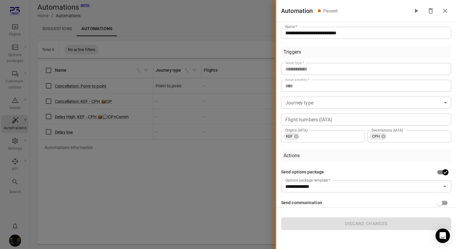  Describe the element at coordinates (442, 236) in the screenshot. I see `div: Open Intercom Messenger` at that location.